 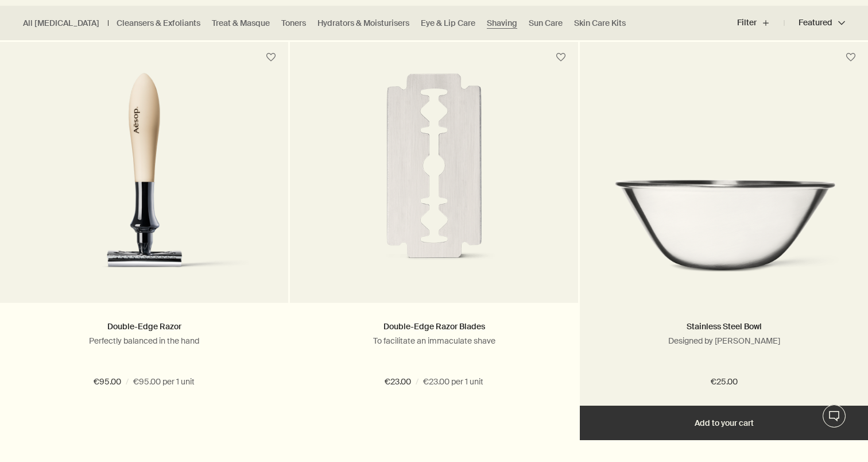 What do you see at coordinates (761, 23) in the screenshot?
I see `button: Filter` at bounding box center [761, 23].